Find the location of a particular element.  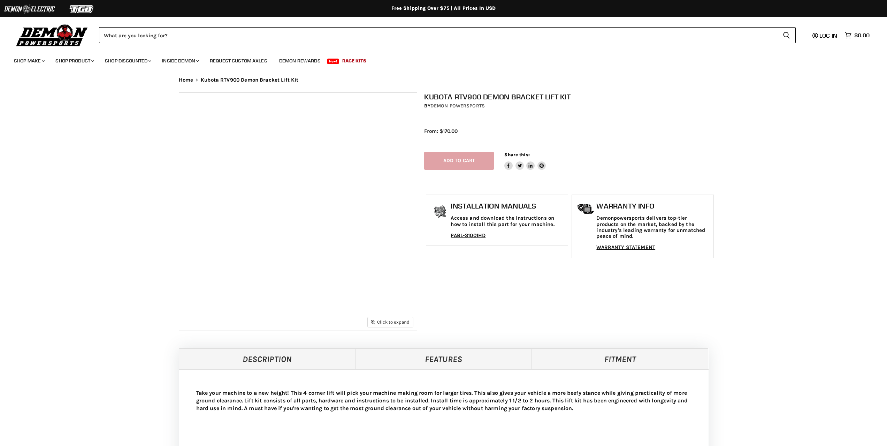

span: Kubota RTV900 Demon Bracket Lift Kit is located at coordinates (249, 80).